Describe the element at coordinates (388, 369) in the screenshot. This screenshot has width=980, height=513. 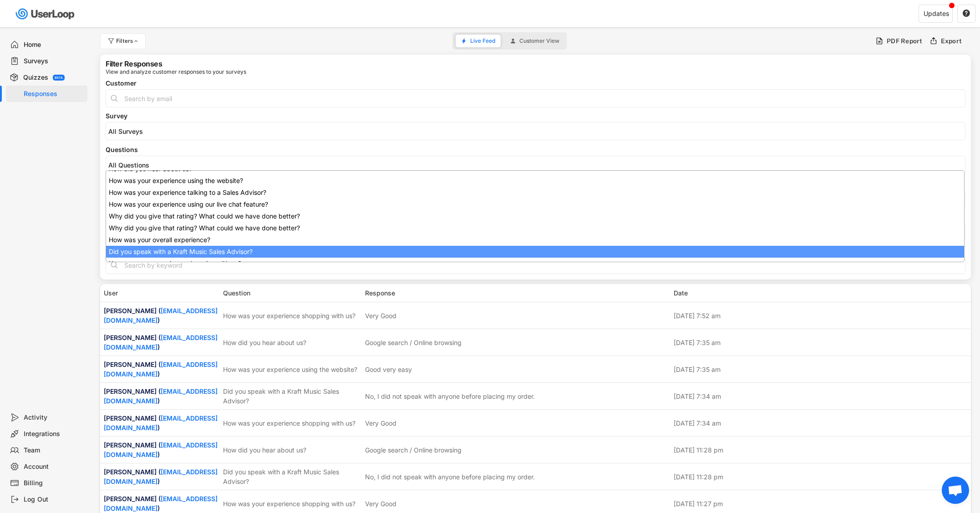
I see `div: Good very easy` at that location.